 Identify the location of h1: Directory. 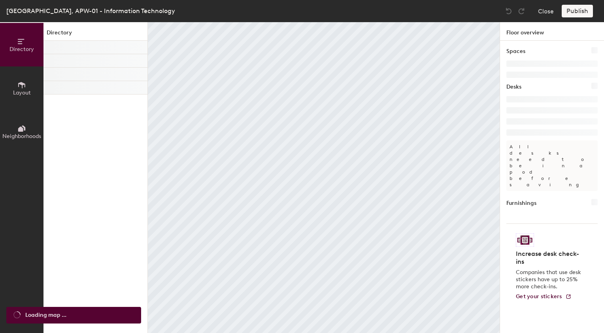
(95, 34).